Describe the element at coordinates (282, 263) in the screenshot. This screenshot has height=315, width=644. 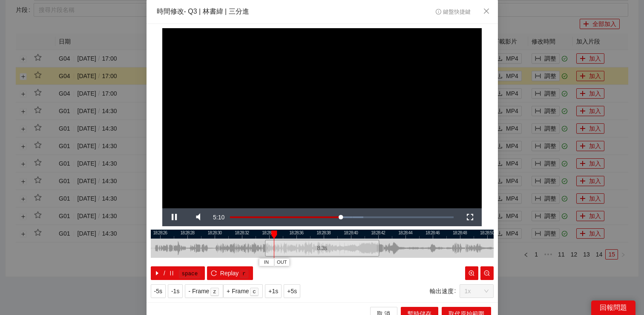
I see `span: OUT` at that location.